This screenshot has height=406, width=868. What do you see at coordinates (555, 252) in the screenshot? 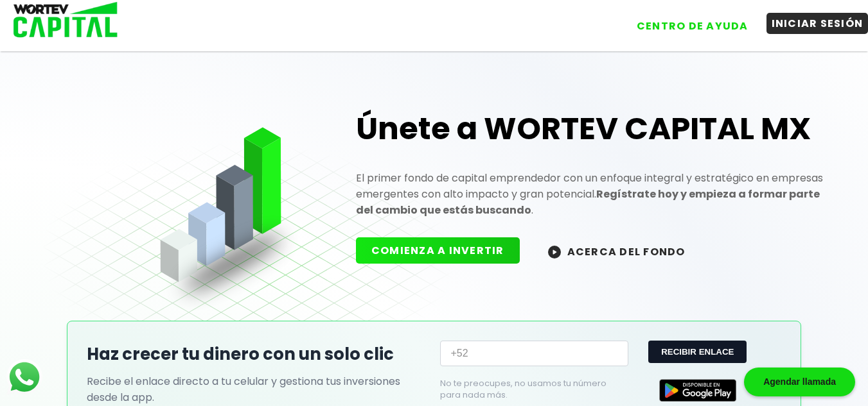
I see `img: wortev-capital-acerca-del-fondo` at bounding box center [555, 252].